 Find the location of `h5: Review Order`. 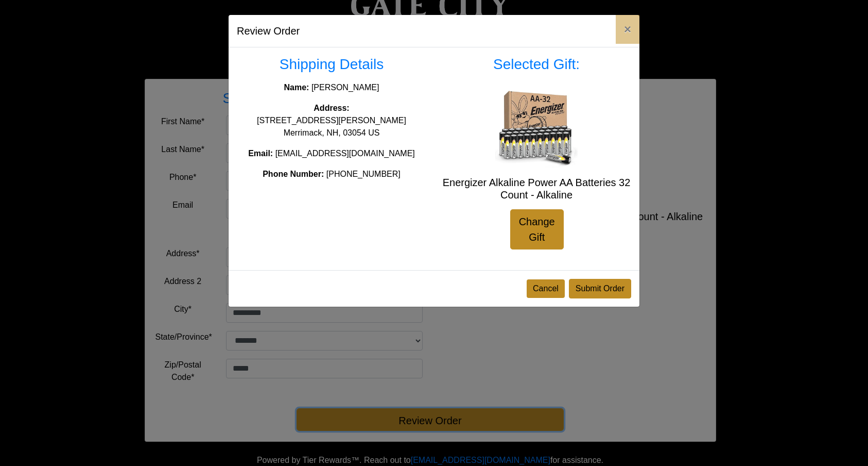

h5: Review Order is located at coordinates (268, 31).